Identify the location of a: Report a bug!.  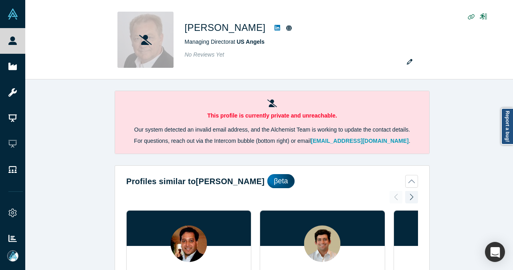
(507, 126).